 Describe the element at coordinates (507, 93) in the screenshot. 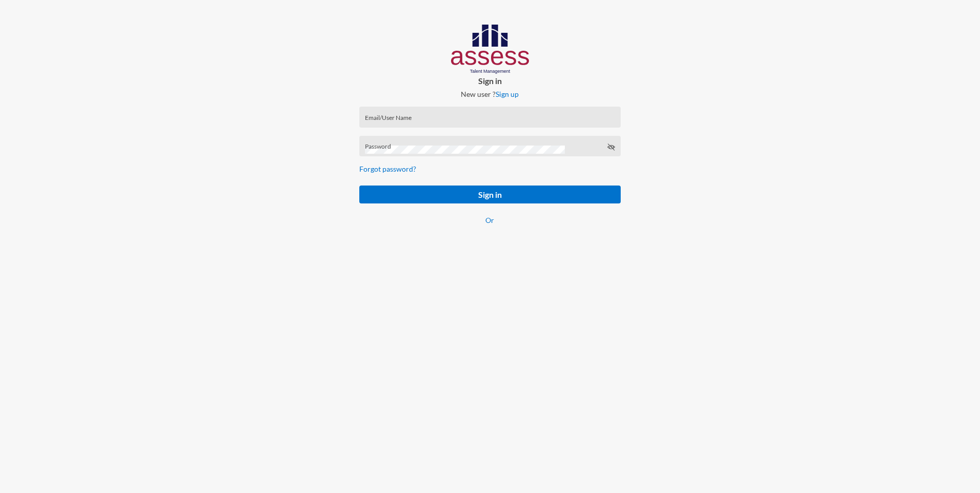

I see `a: Sign up` at that location.